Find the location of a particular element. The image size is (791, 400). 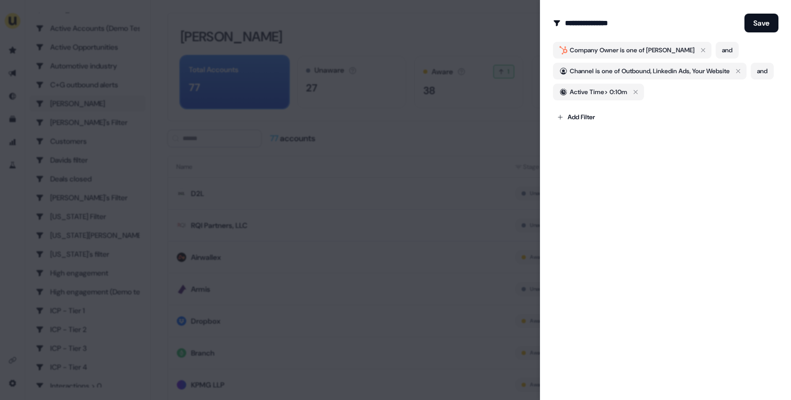

button: Add Filter is located at coordinates (576, 117).